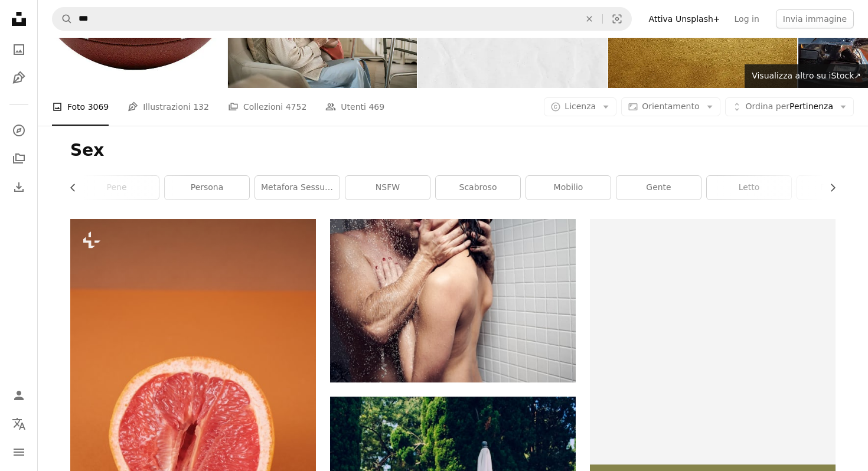 This screenshot has width=868, height=471. I want to click on a: Collezioni, so click(19, 159).